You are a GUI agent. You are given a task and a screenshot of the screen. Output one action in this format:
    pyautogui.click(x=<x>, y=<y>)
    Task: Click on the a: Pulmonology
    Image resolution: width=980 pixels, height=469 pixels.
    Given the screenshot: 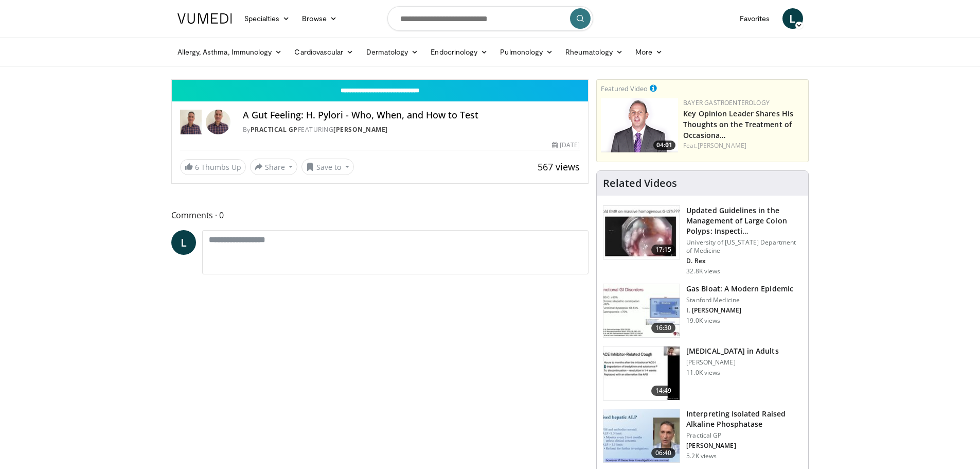 What is the action you would take?
    pyautogui.click(x=526, y=52)
    